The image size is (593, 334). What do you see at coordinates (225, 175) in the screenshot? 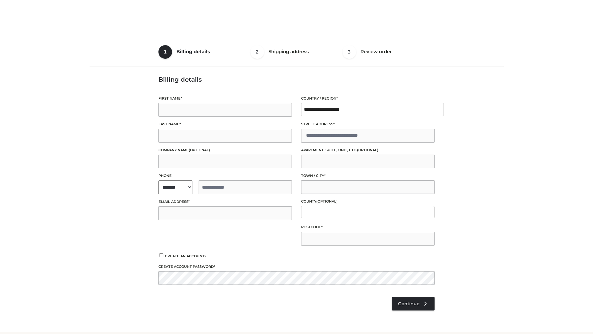
I see `label: Phone` at bounding box center [225, 175].